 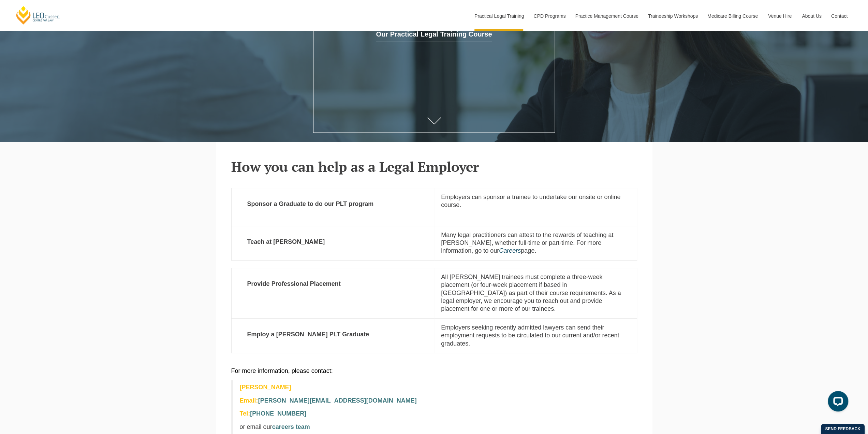 What do you see at coordinates (249, 401) in the screenshot?
I see `span: Email:` at bounding box center [249, 401].